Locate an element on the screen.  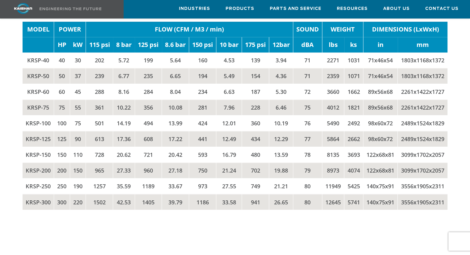
td: 235 is located at coordinates (148, 76).